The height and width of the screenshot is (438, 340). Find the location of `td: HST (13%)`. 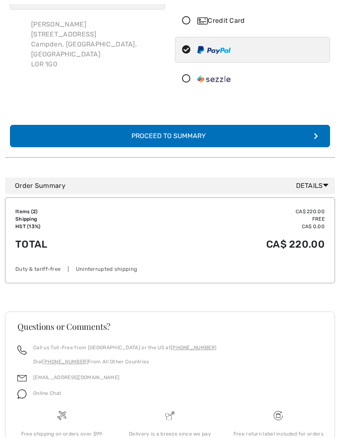

td: HST (13%) is located at coordinates (70, 226).